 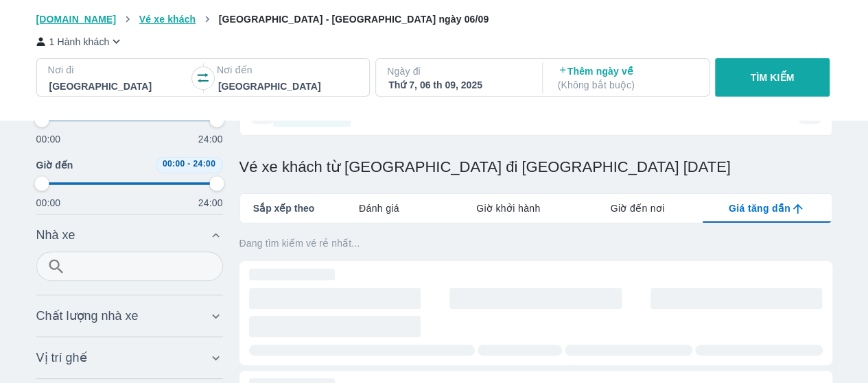 I want to click on span: Vị trí ghế, so click(x=62, y=358).